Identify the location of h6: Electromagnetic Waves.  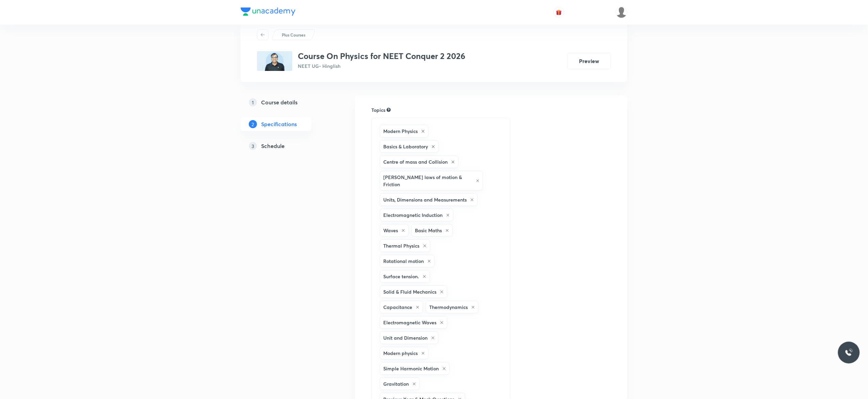
(410, 322).